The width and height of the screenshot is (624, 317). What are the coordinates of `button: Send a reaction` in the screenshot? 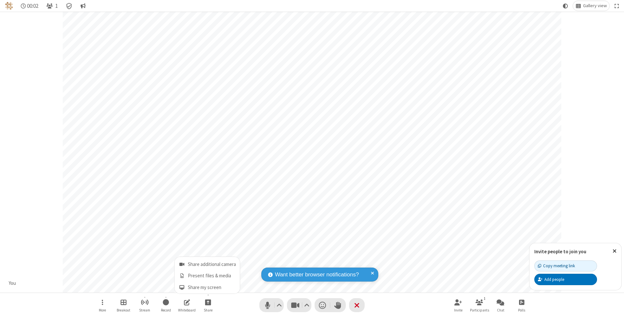 It's located at (322, 305).